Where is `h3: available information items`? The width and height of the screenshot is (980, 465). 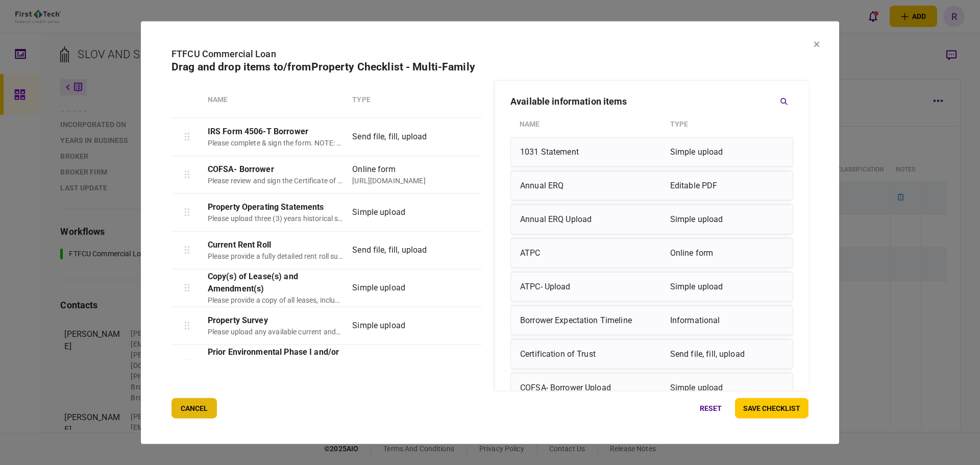
h3: available information items is located at coordinates (568, 101).